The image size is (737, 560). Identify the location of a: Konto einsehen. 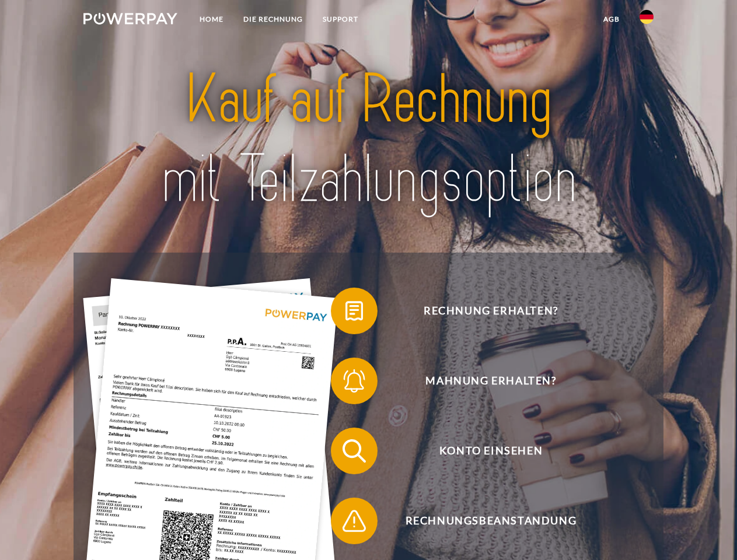
(483, 451).